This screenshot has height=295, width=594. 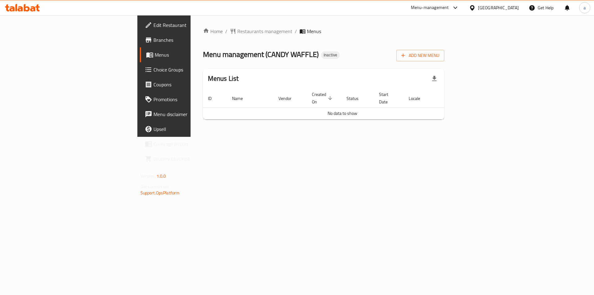 What do you see at coordinates (323, 98) in the screenshot?
I see `span: Created On` at bounding box center [323, 98].